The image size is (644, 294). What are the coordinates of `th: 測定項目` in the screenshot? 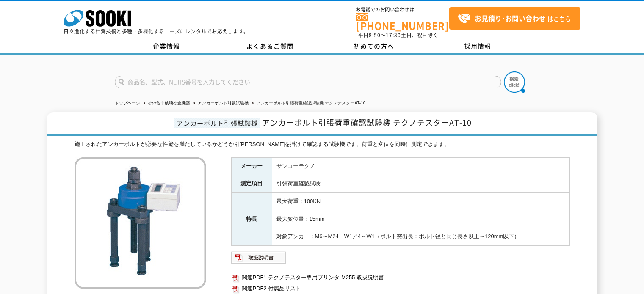 It's located at (252, 184).